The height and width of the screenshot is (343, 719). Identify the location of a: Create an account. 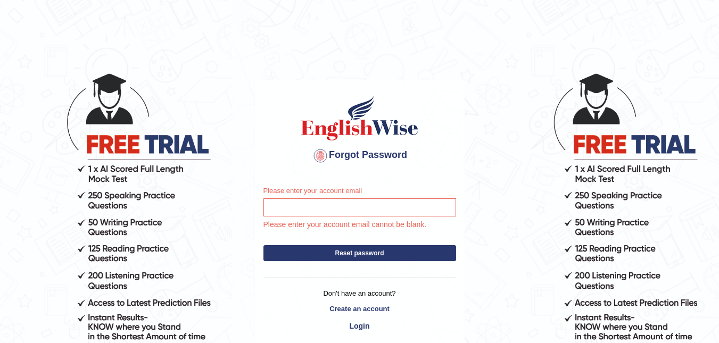
(360, 309).